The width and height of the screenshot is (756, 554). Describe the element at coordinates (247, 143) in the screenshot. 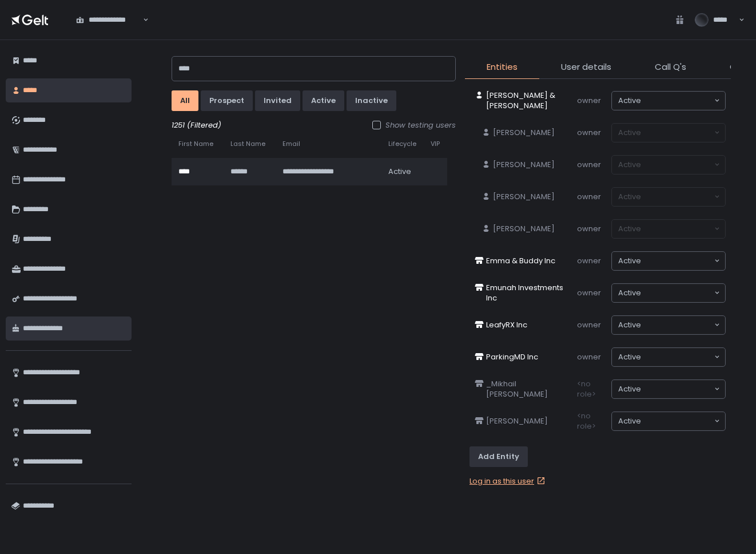

I see `span: Last Name` at that location.